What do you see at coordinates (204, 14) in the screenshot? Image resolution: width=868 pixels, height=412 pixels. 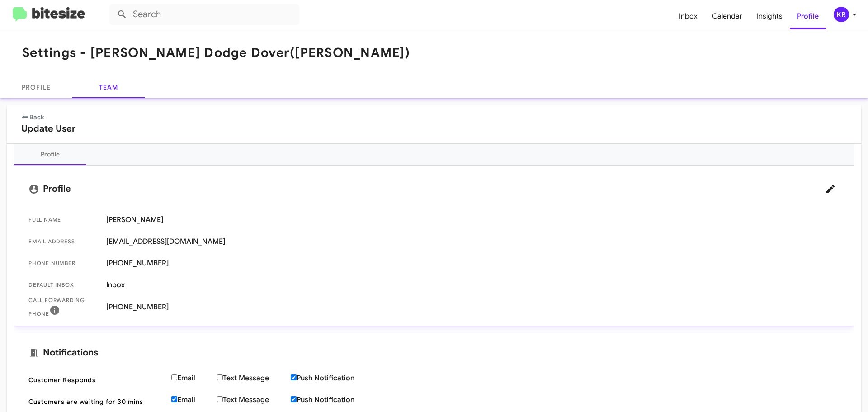 I see `input: Search` at bounding box center [204, 14].